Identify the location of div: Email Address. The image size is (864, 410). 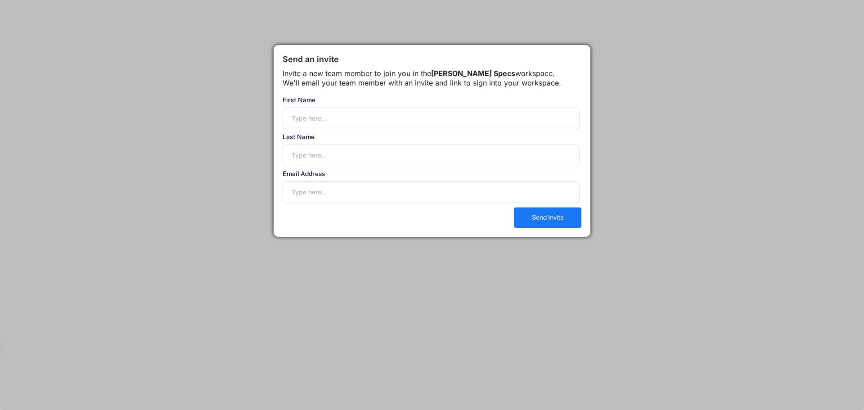
(431, 174).